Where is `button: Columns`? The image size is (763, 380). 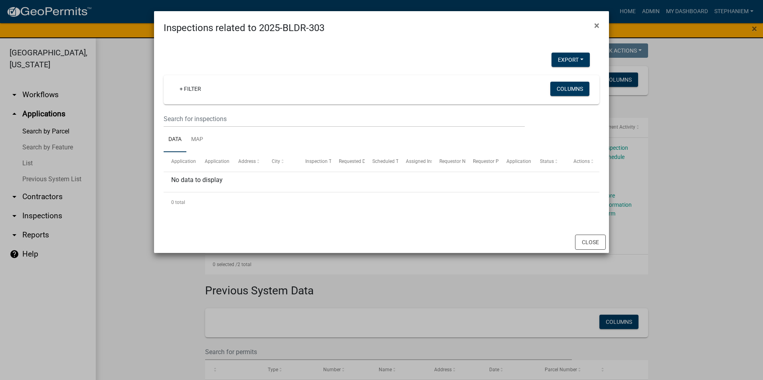 button: Columns is located at coordinates (570, 89).